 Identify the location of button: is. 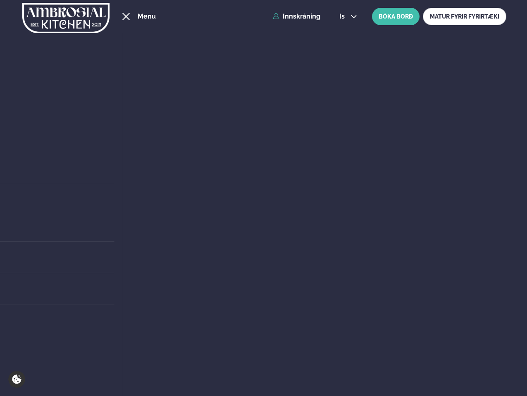
(348, 17).